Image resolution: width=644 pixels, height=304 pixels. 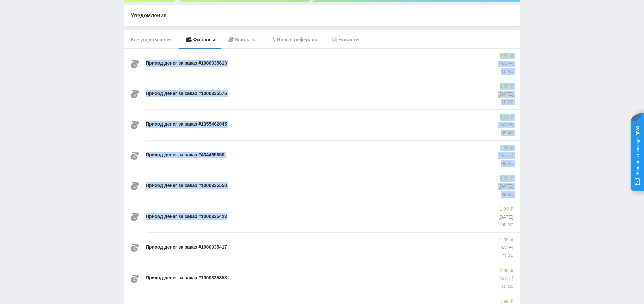 I want to click on div: Финансы, so click(x=201, y=40).